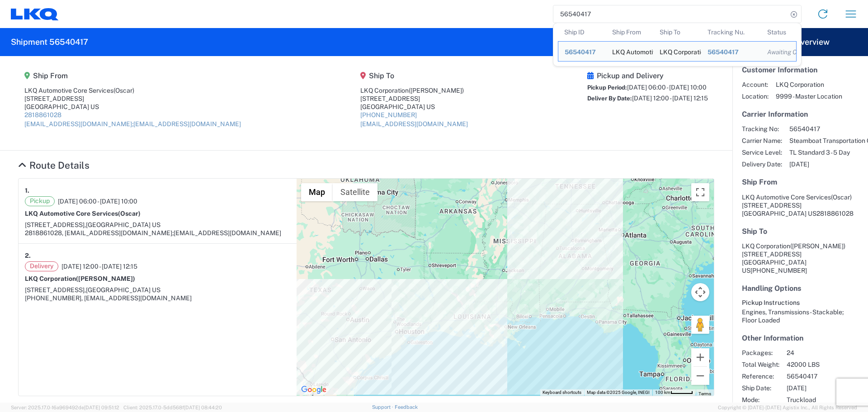 The width and height of the screenshot is (868, 412). I want to click on th: Ship To, so click(677, 32).